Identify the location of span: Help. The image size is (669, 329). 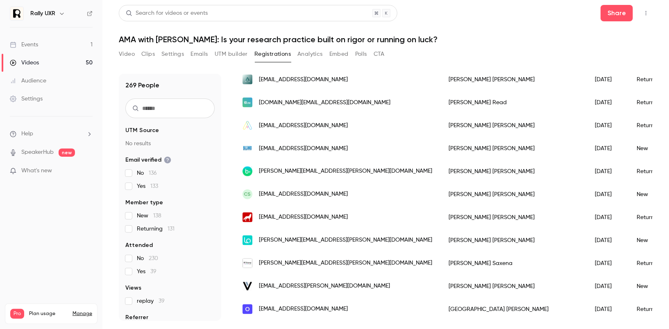
(27, 134).